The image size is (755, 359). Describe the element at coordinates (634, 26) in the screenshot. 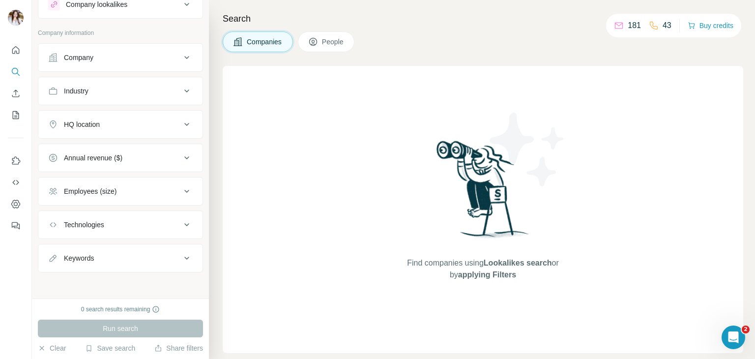

I see `p: 181` at that location.